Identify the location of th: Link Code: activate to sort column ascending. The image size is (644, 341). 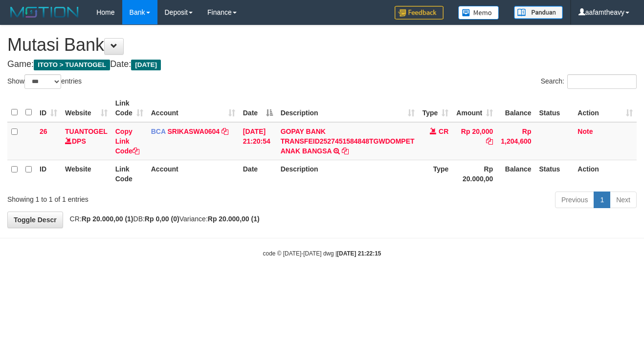
(129, 108).